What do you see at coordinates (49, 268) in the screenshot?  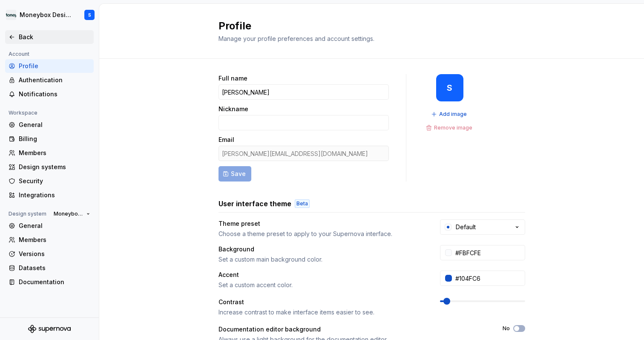 I see `a: Datasets` at bounding box center [49, 268].